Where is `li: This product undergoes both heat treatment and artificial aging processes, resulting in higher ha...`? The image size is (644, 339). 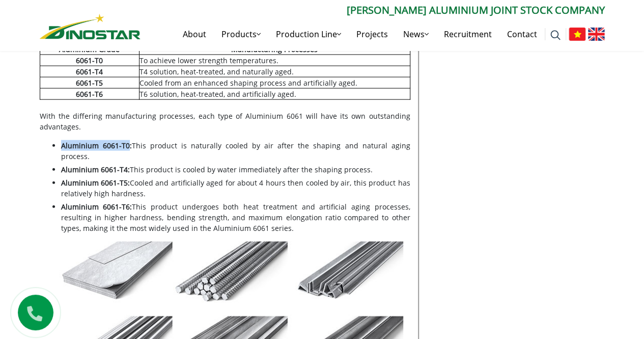
li: This product undergoes both heat treatment and artificial aging processes, resulting in higher ha... is located at coordinates (236, 217).